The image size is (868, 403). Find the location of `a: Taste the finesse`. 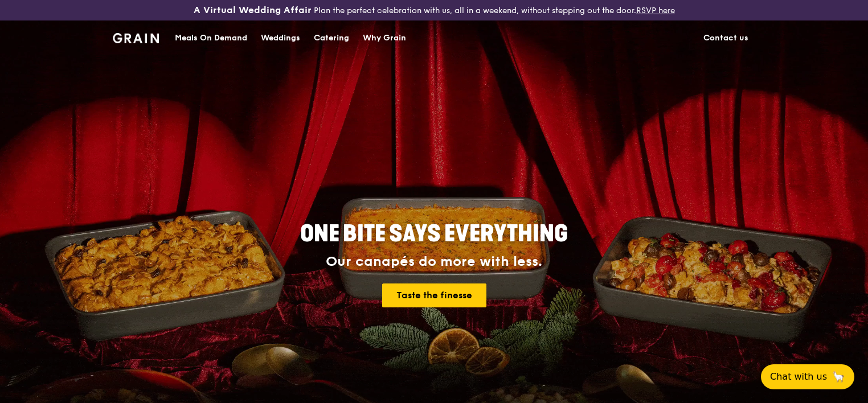

a: Taste the finesse is located at coordinates (434, 296).